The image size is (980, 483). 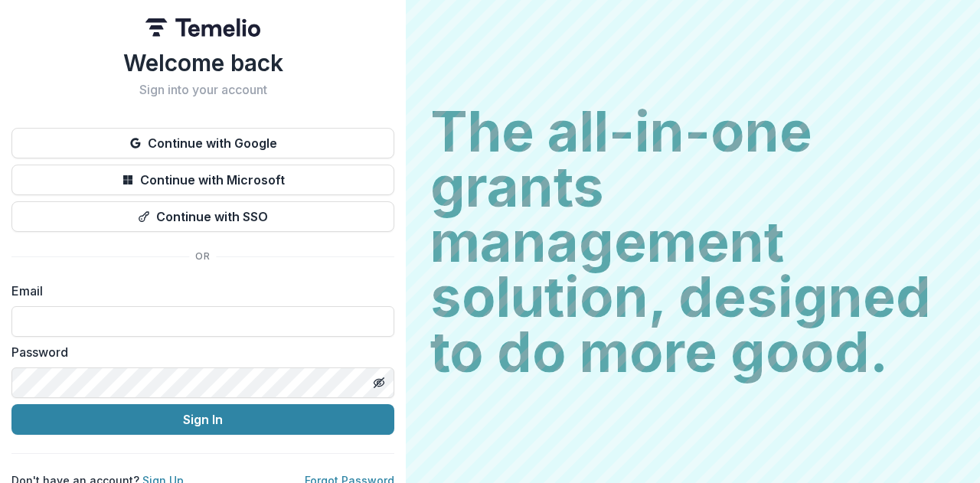 What do you see at coordinates (203, 90) in the screenshot?
I see `h2: Sign into your account` at bounding box center [203, 90].